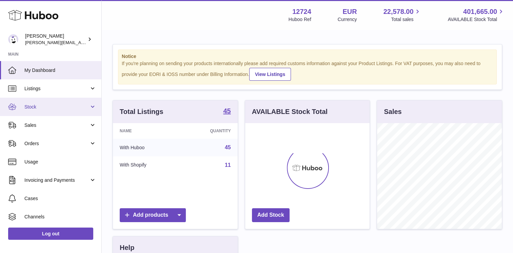  I want to click on img: sebastian@ffern.co, so click(13, 39).